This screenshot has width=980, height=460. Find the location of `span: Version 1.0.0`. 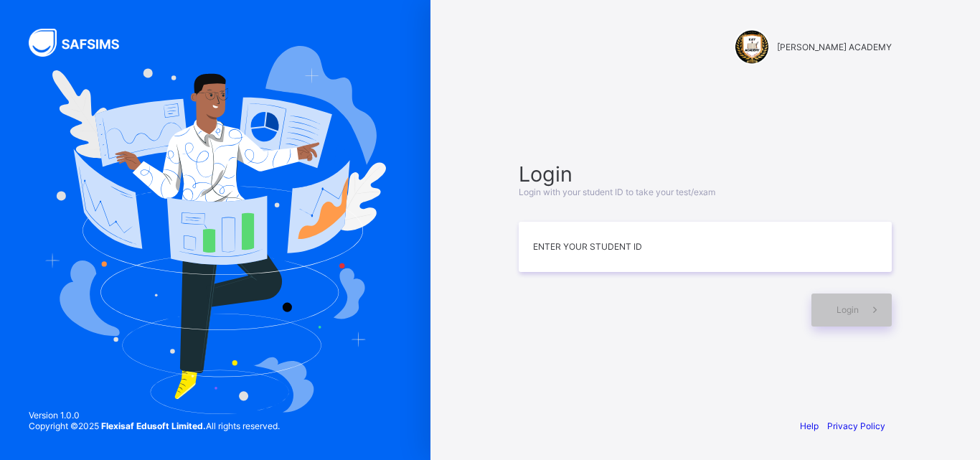

span: Version 1.0.0 is located at coordinates (155, 414).